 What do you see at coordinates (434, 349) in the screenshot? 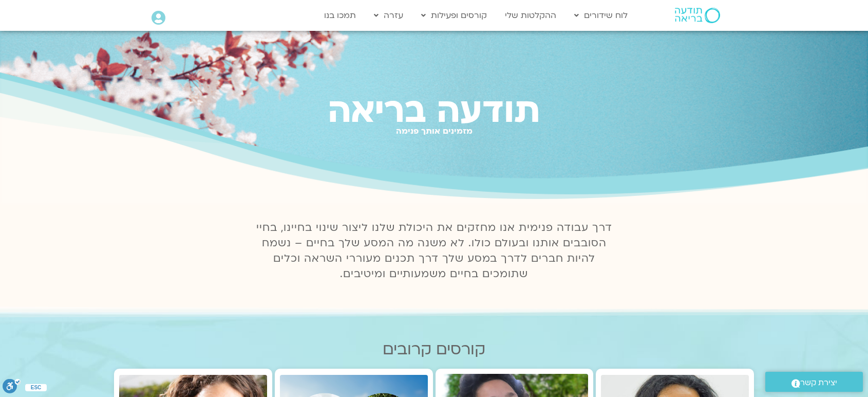
I see `h2: קורסים קרובים` at bounding box center [434, 349].